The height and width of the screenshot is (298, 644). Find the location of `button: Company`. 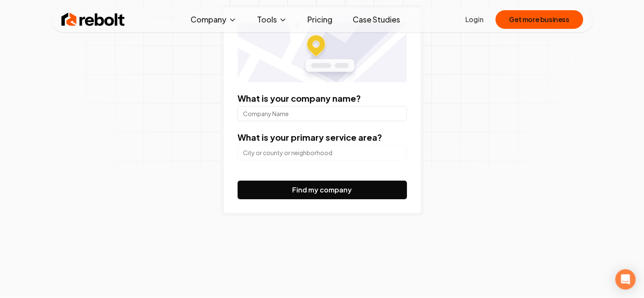

button: Company is located at coordinates (214, 19).